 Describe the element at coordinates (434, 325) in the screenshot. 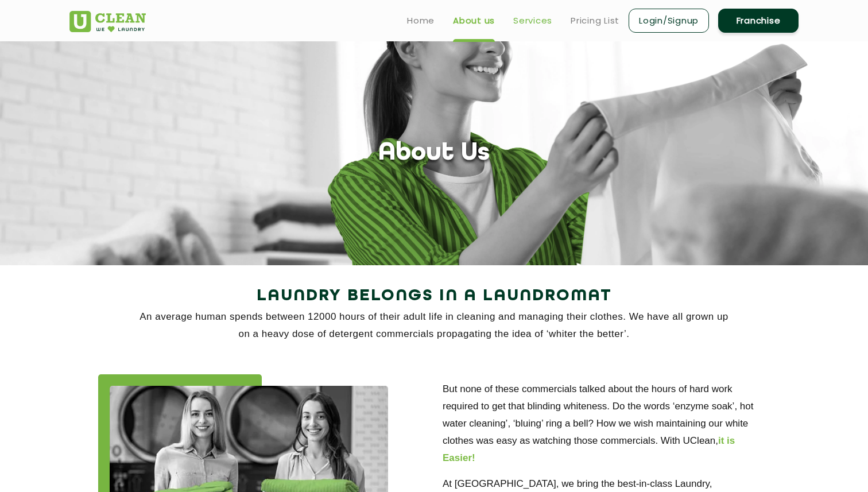

I see `p: An average human spends between 12000 hours of their adult life in cleaning and managing their cl...` at that location.